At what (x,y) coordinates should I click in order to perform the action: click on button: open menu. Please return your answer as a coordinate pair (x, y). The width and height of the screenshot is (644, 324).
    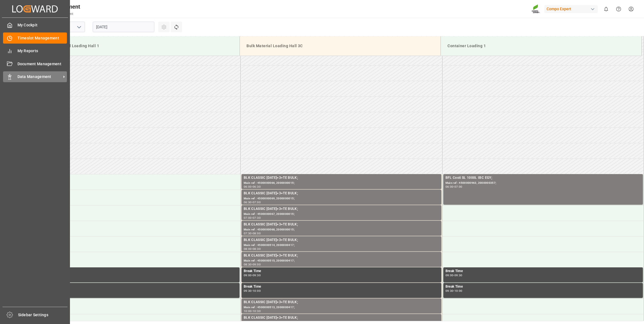
    Looking at the image, I should click on (79, 27).